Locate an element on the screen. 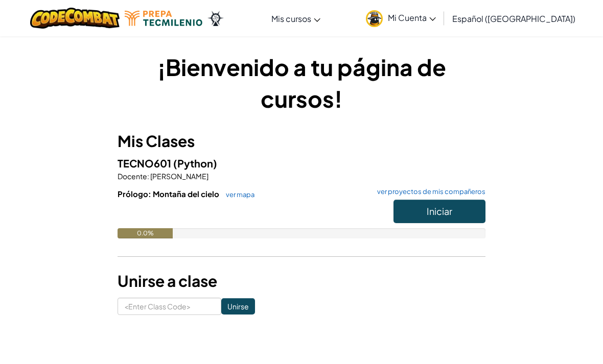  input: Unirse is located at coordinates (238, 307).